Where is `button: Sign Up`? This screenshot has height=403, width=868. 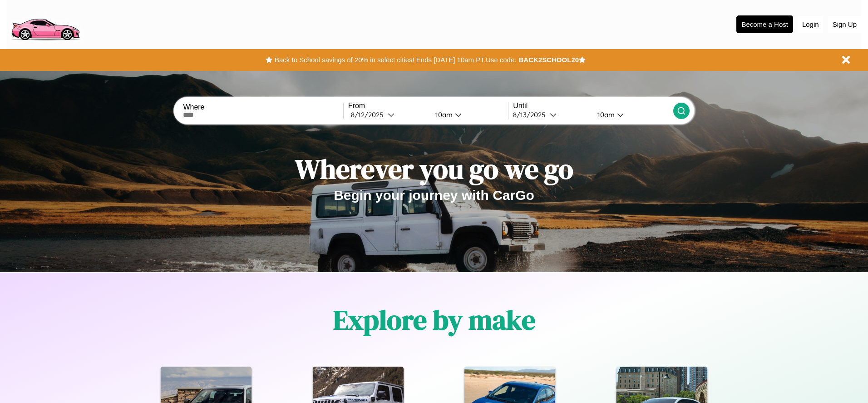 button: Sign Up is located at coordinates (844, 24).